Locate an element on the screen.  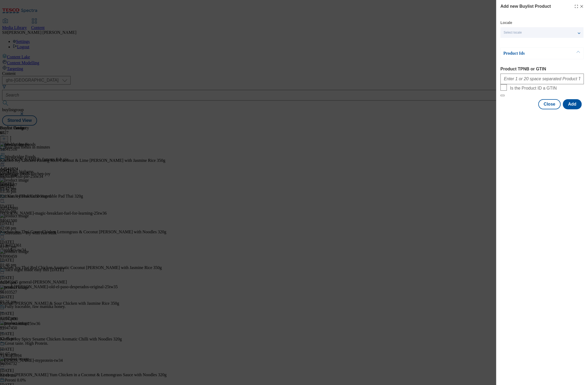
span: Is the Product ID a GTIN is located at coordinates (533, 88).